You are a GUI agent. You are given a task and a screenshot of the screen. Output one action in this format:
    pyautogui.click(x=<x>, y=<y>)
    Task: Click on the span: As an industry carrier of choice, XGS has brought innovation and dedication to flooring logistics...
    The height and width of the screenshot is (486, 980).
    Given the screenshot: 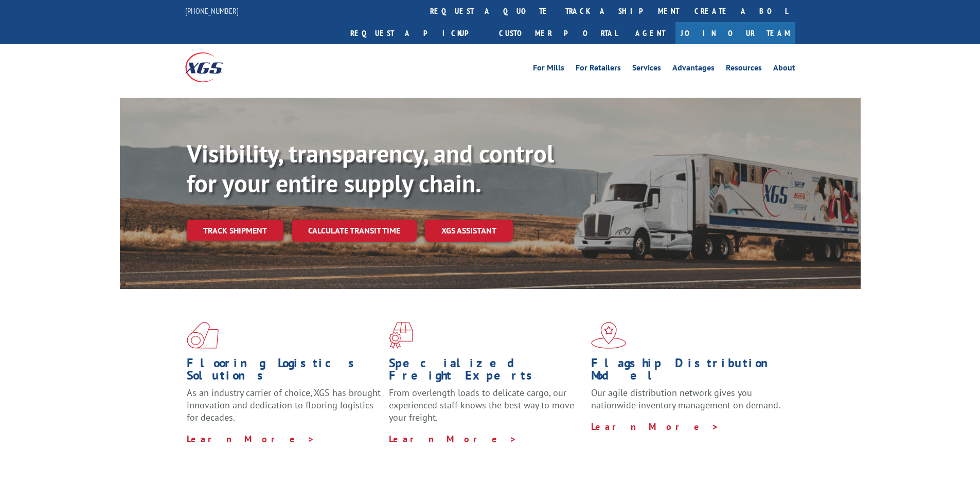 What is the action you would take?
    pyautogui.click(x=283, y=404)
    